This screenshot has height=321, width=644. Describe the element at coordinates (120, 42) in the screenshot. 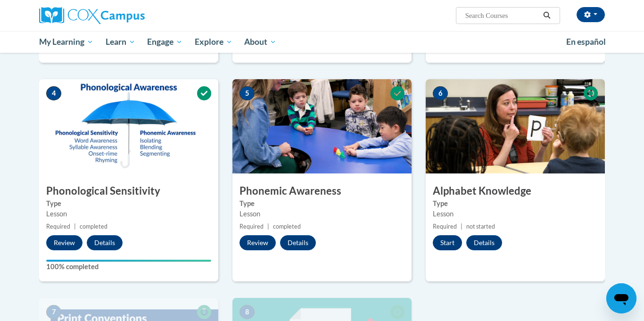

I see `span: Learn` at that location.